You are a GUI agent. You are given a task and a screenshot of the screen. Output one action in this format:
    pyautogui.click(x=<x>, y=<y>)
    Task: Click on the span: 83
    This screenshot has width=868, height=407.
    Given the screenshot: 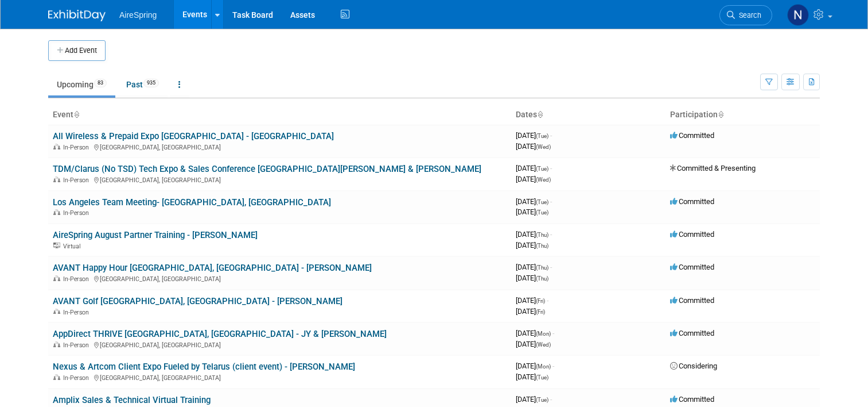 What is the action you would take?
    pyautogui.click(x=100, y=83)
    